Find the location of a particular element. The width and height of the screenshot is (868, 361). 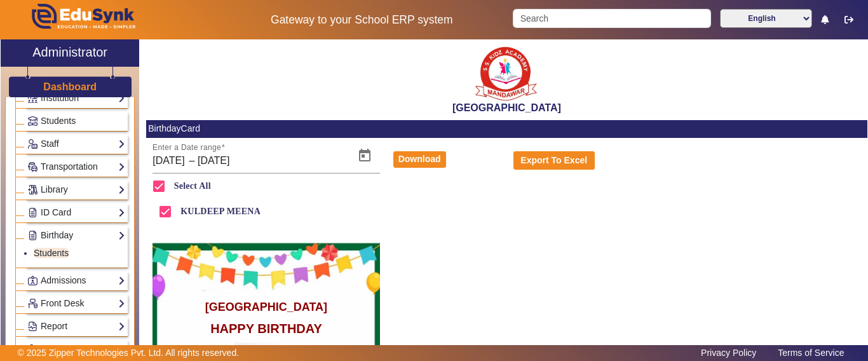

button: Download is located at coordinates (419, 160).